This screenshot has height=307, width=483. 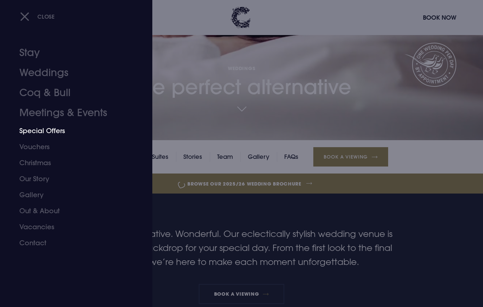 I want to click on a: Vacancies, so click(x=72, y=227).